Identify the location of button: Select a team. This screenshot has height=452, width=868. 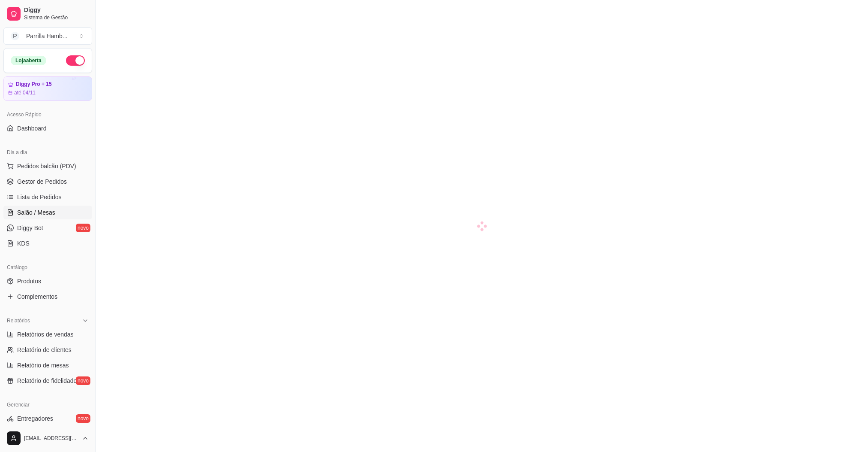
(47, 36).